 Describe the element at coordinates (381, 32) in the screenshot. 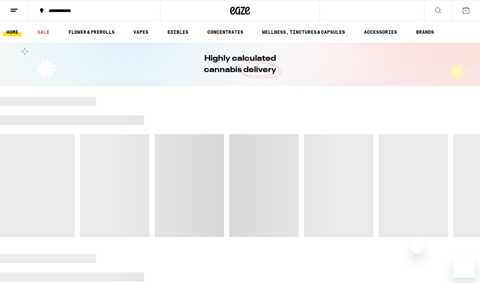

I see `a: ACCESSORIES` at that location.